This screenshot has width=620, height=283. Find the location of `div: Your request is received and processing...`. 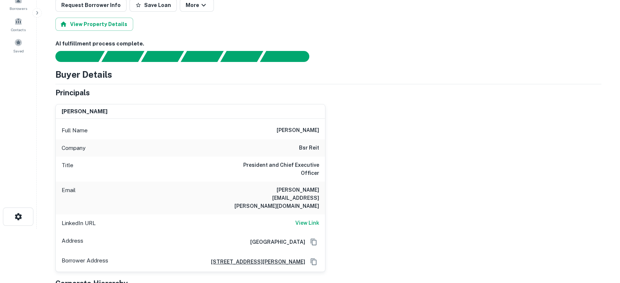

div: Your request is received and processing... is located at coordinates (122, 56).